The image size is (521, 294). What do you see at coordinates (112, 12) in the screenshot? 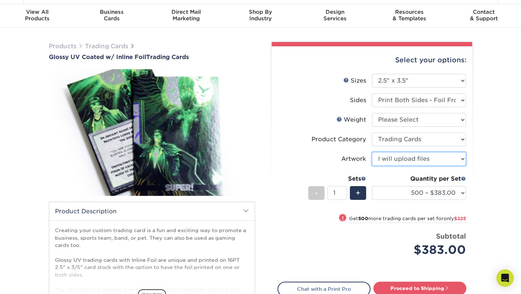
I see `span: Business` at bounding box center [112, 12].